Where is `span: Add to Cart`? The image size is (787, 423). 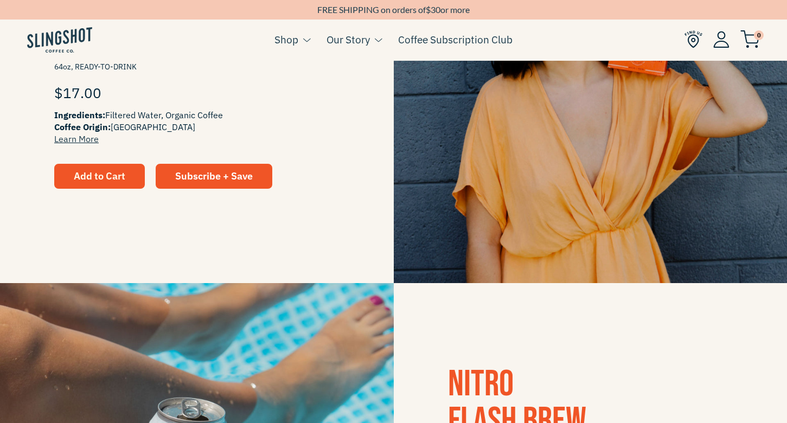
span: Add to Cart is located at coordinates (99, 176).